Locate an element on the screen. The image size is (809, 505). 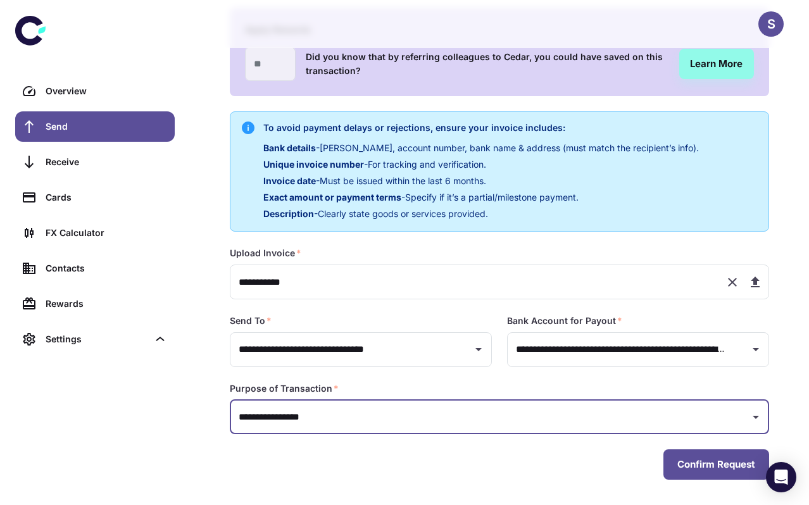
a: FX Calculator is located at coordinates (95, 233).